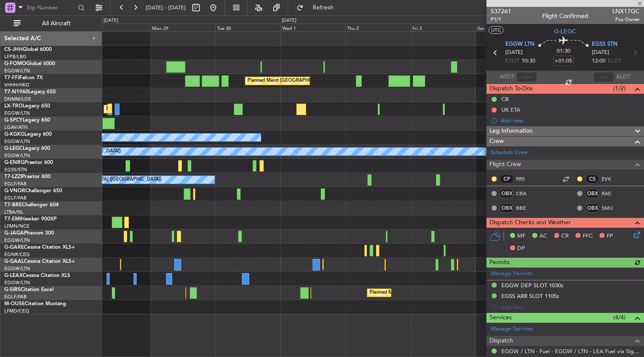 This screenshot has width=644, height=357. Describe the element at coordinates (28, 50) in the screenshot. I see `a: CS-JHHGlobal 6000` at that location.